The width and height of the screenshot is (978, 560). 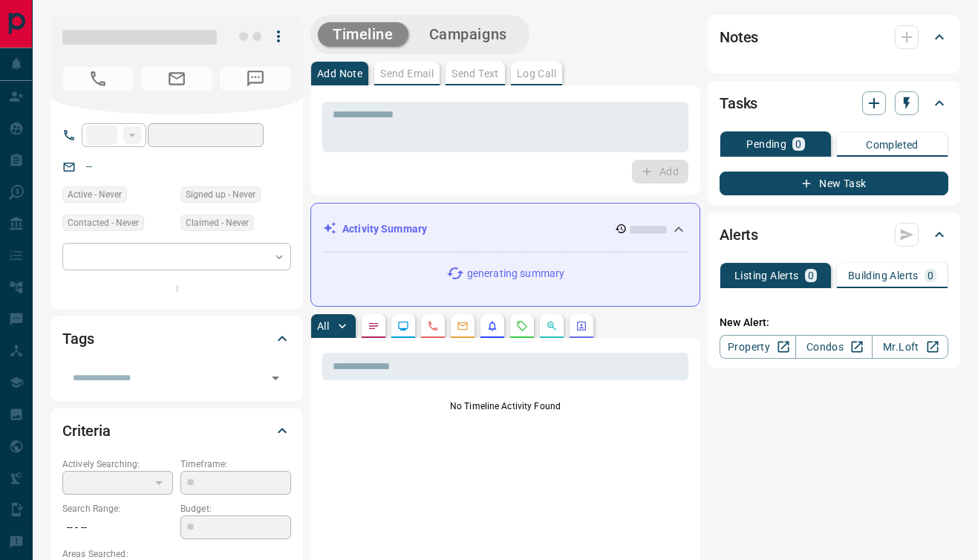 What do you see at coordinates (767, 144) in the screenshot?
I see `p: Pending` at bounding box center [767, 144].